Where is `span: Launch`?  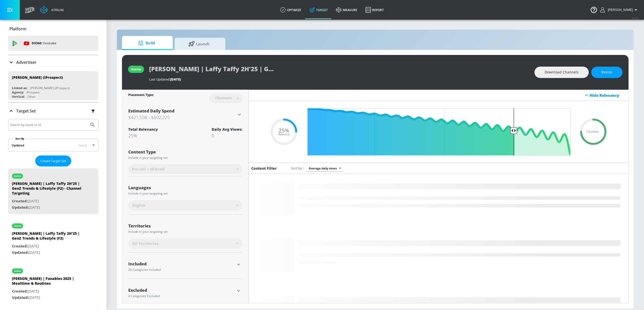
span: Launch is located at coordinates (199, 44).